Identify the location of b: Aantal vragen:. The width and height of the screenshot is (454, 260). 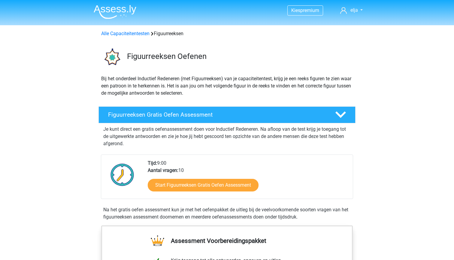
(163, 170).